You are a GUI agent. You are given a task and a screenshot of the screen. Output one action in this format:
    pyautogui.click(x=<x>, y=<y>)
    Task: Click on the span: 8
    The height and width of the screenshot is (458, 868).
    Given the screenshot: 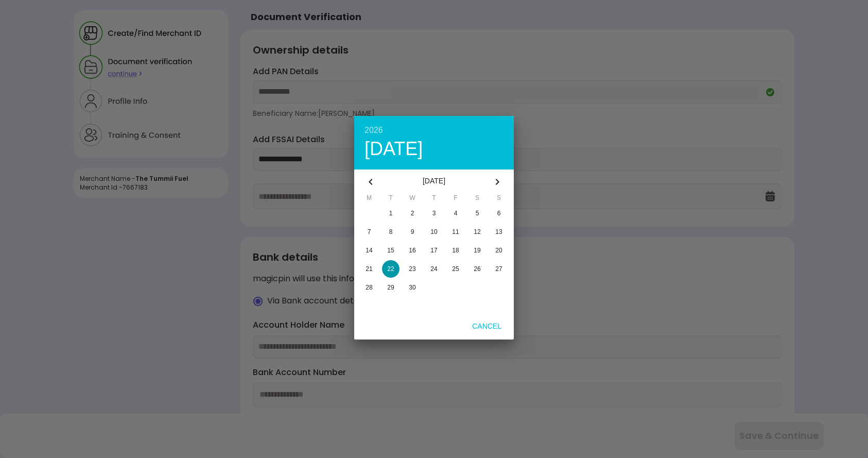 What is the action you would take?
    pyautogui.click(x=390, y=231)
    